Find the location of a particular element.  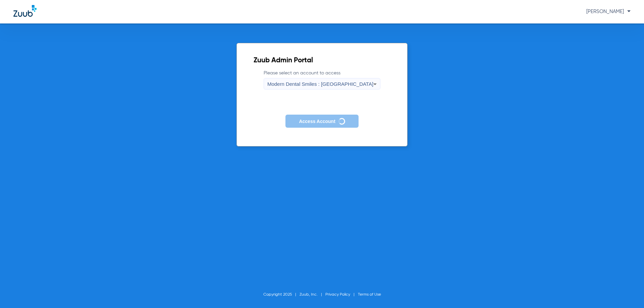

a: Terms of Use is located at coordinates (369, 295).